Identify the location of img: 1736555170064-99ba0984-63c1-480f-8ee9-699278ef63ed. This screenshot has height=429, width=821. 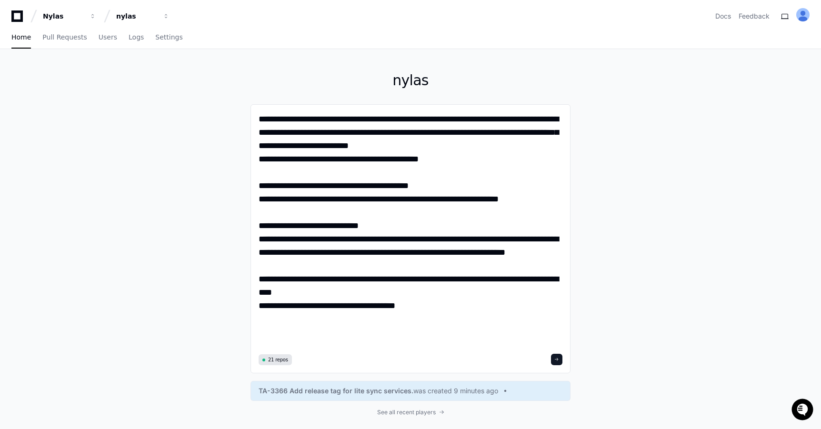
(18, 80).